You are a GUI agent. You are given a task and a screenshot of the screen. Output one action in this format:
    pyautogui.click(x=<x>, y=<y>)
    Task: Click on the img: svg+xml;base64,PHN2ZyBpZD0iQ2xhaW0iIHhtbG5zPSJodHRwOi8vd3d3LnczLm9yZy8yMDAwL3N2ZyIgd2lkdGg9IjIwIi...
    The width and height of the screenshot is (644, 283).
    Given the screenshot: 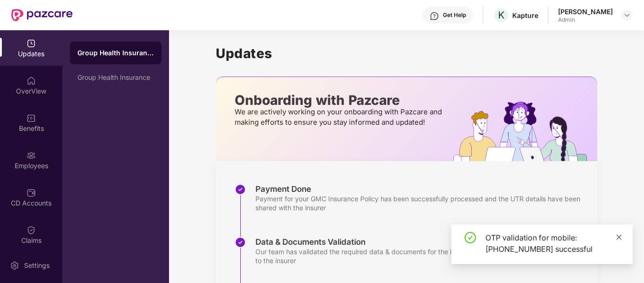 What is the action you would take?
    pyautogui.click(x=31, y=230)
    